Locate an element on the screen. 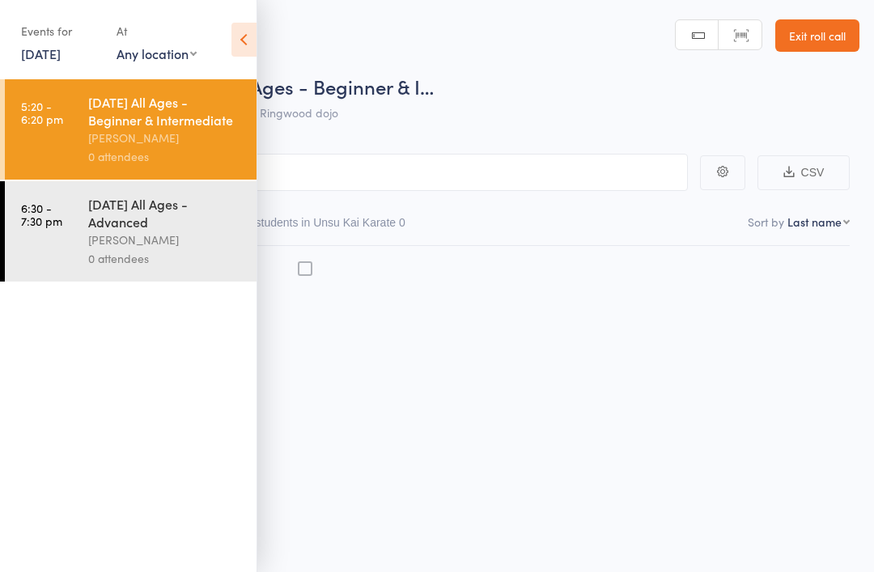  span: Ringwood dojo is located at coordinates (299, 112).